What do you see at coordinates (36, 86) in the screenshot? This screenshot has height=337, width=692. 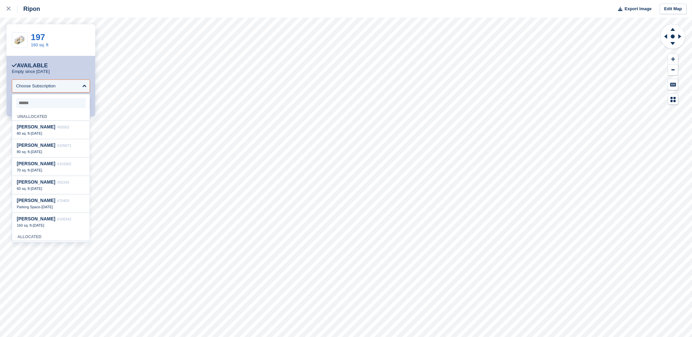 I see `div: Choose Subscription` at bounding box center [36, 86].